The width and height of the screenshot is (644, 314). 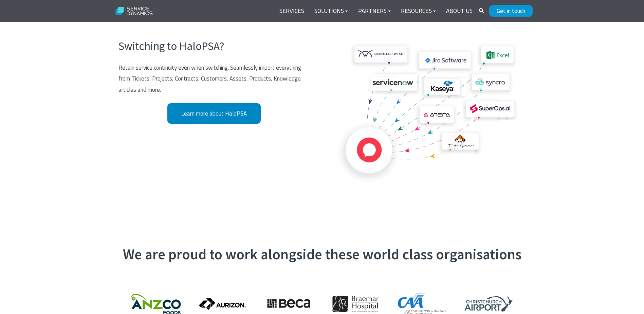 What do you see at coordinates (460, 11) in the screenshot?
I see `a: About Us` at bounding box center [460, 11].